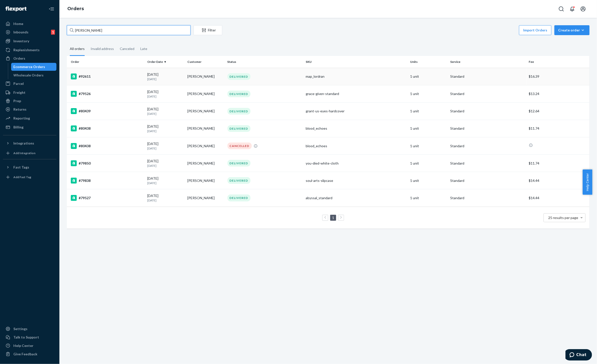  What do you see at coordinates (107, 77) in the screenshot?
I see `div: #92611` at bounding box center [107, 77].